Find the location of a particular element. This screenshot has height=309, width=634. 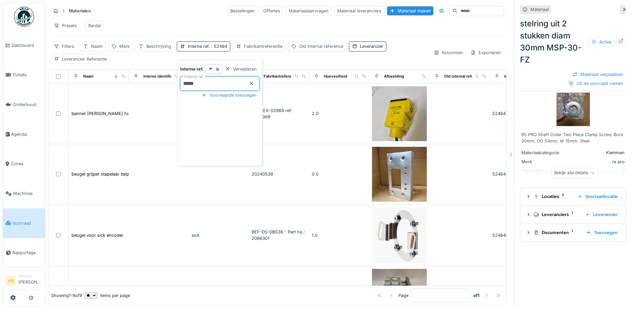

div: 524845 is located at coordinates (520, 235).